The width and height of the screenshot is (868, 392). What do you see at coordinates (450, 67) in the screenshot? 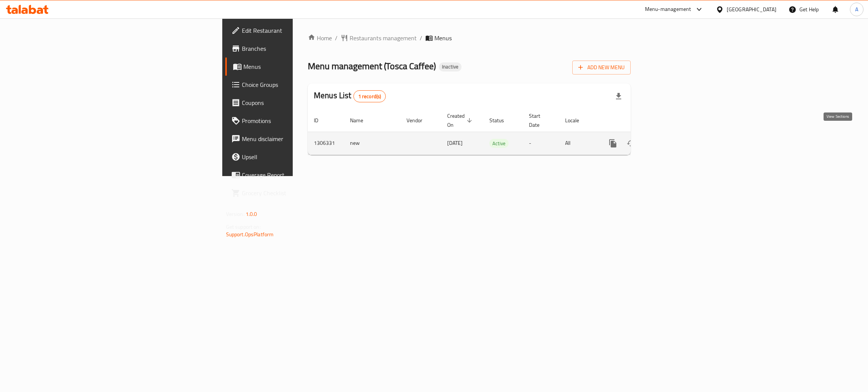
I see `span: Inactive` at bounding box center [450, 67].